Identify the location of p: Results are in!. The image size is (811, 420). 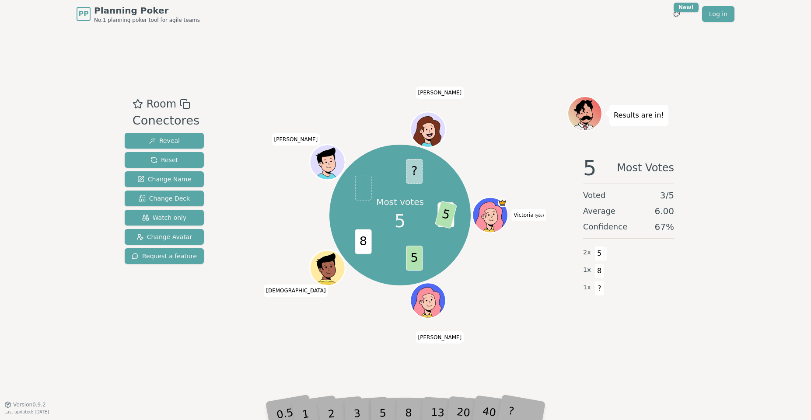
(639, 116).